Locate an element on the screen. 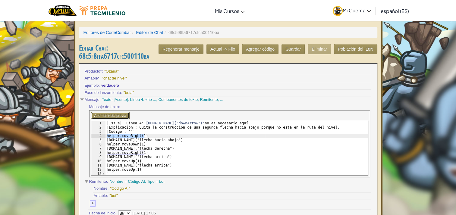 This screenshot has width=456, height=215. button: Población del I18N is located at coordinates (356, 49).